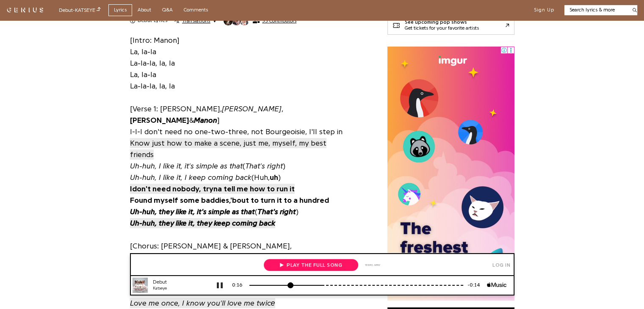  What do you see at coordinates (195, 20) in the screenshot?
I see `button: Translations` at bounding box center [195, 20].